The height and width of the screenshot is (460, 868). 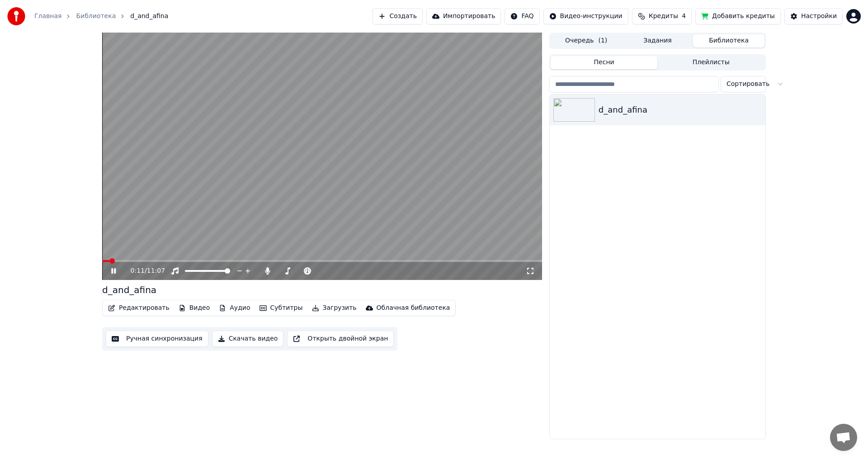 I want to click on button: Песни, so click(x=604, y=63).